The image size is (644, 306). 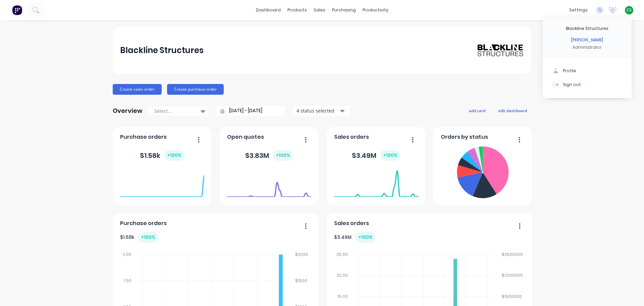 What do you see at coordinates (587, 71) in the screenshot?
I see `button: Profile` at bounding box center [587, 71].